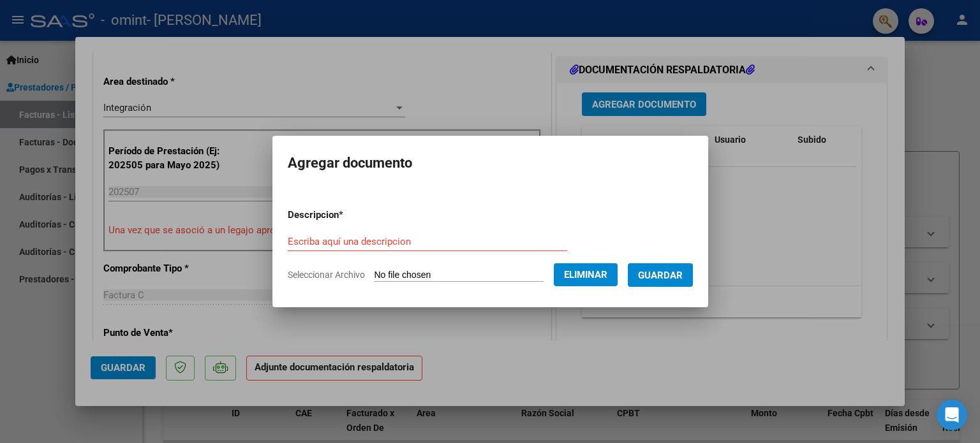 The height and width of the screenshot is (443, 980). What do you see at coordinates (585, 275) in the screenshot?
I see `span: Eliminar` at bounding box center [585, 275].